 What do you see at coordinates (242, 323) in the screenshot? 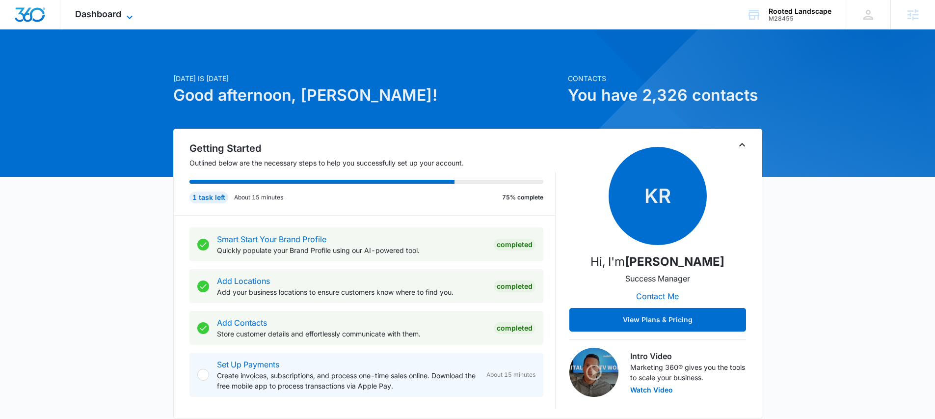
I see `a: Add Contacts` at bounding box center [242, 323].